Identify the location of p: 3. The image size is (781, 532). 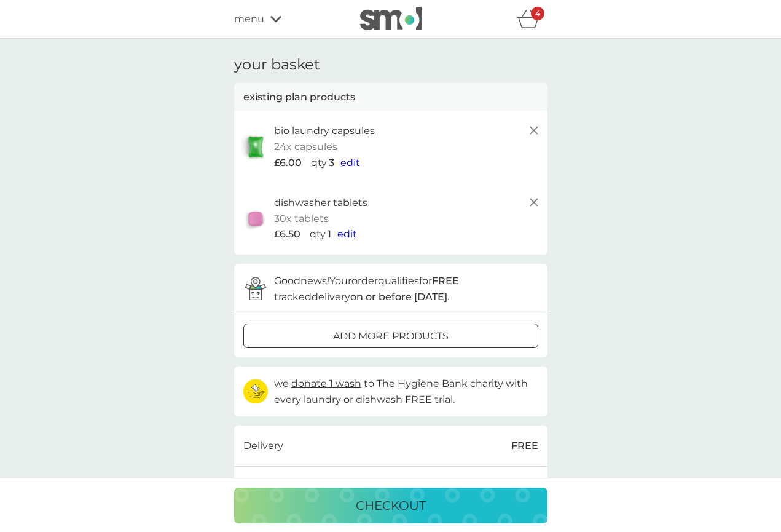
(331, 163).